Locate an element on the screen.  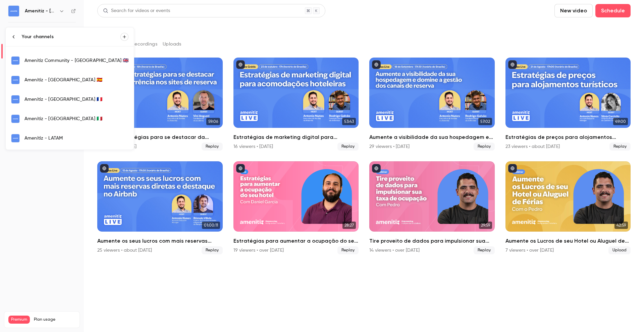
img: Amenitiz - España 🇪🇸 is located at coordinates (15, 80).